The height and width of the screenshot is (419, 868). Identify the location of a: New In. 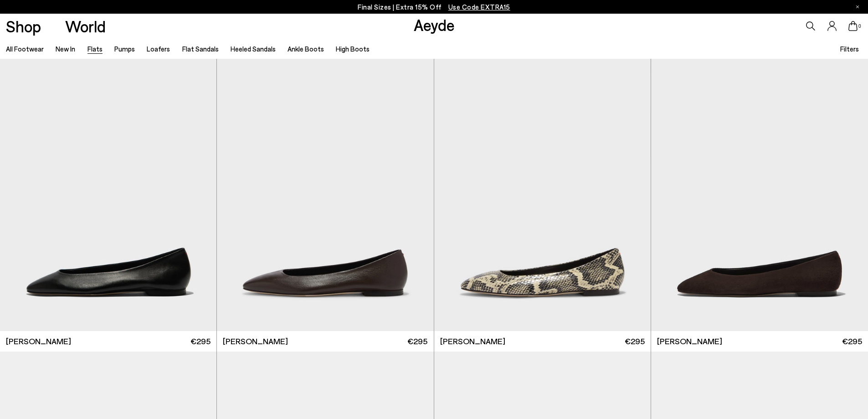
(65, 49).